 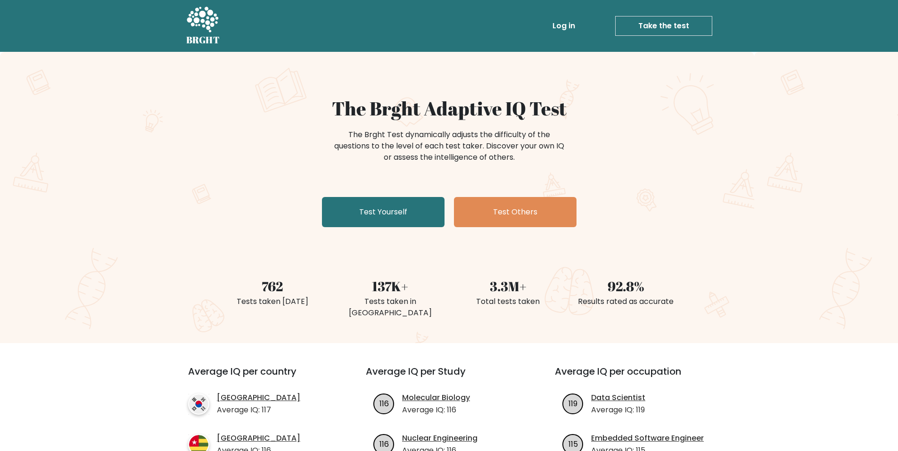 What do you see at coordinates (436, 410) in the screenshot?
I see `p: Average IQ: 116` at bounding box center [436, 410].